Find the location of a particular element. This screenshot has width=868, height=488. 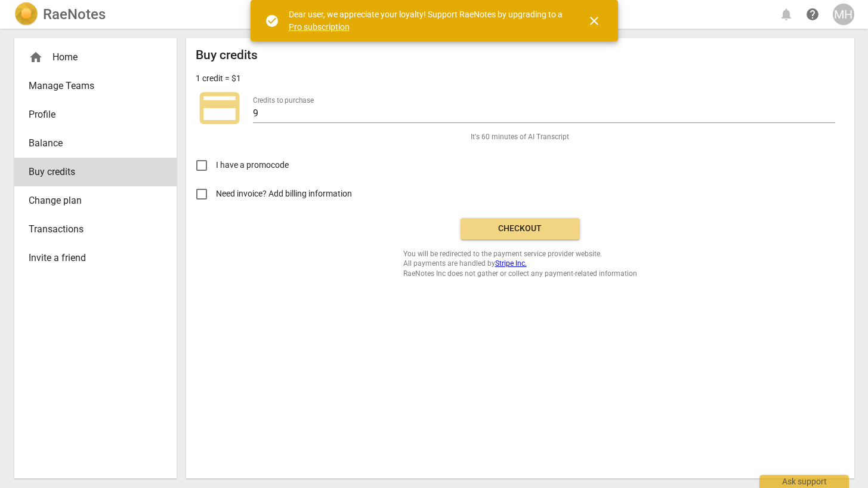

span: Balance is located at coordinates (90, 144).